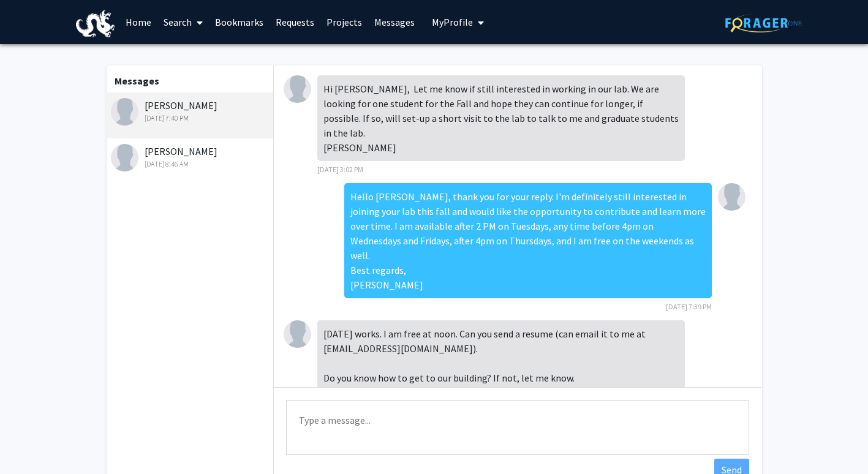 The height and width of the screenshot is (474, 868). I want to click on textarea: Message, so click(518, 428).